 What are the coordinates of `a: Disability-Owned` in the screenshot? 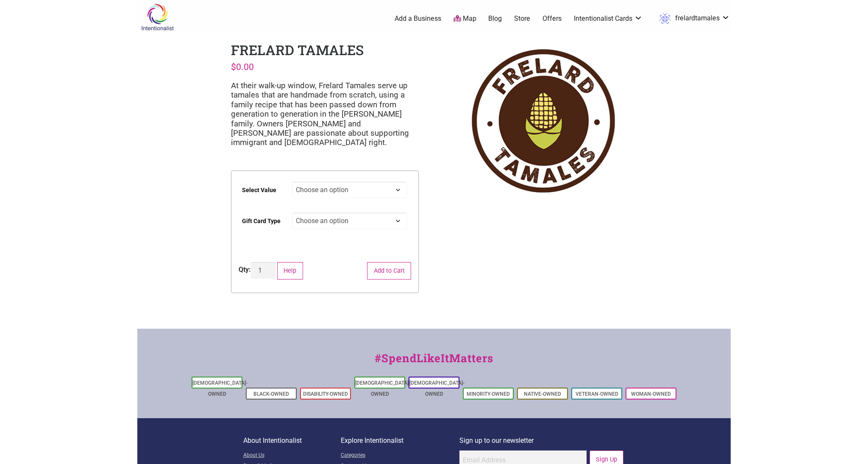 It's located at (325, 394).